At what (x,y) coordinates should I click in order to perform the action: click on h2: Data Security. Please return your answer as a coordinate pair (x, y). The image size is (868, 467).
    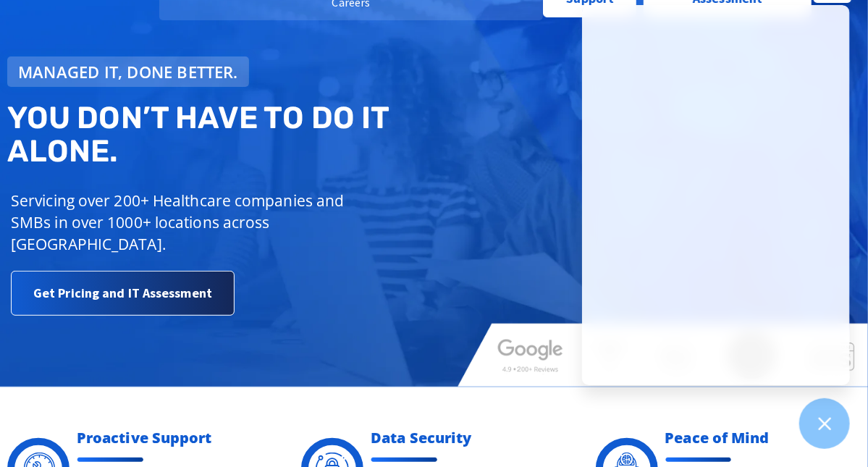
    Looking at the image, I should click on (465, 438).